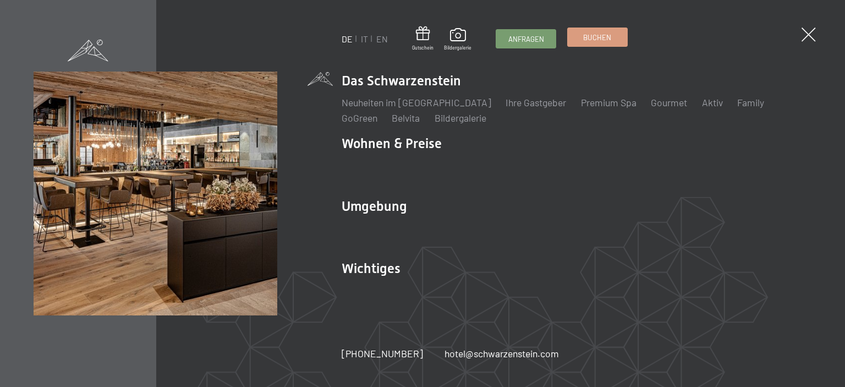  What do you see at coordinates (526, 38) in the screenshot?
I see `a: Anfragen` at bounding box center [526, 38].